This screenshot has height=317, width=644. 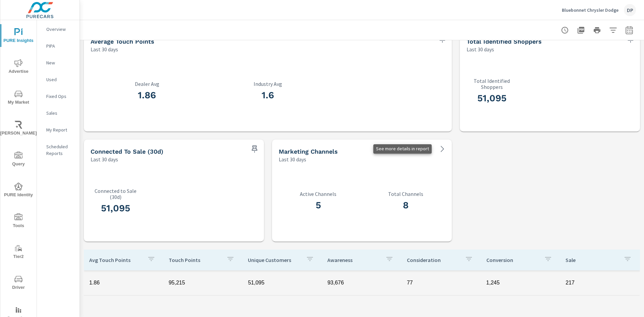 I want to click on h5: Total Identified Shoppers, so click(x=504, y=41).